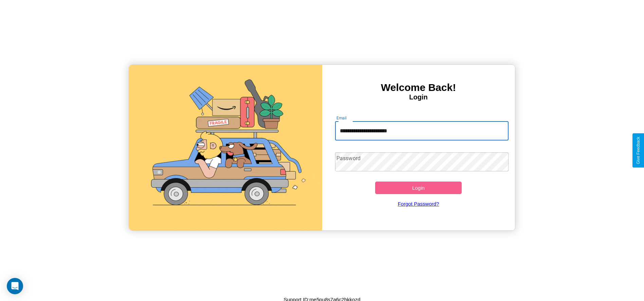 The image size is (644, 301). Describe the element at coordinates (225, 148) in the screenshot. I see `img: gif` at that location.